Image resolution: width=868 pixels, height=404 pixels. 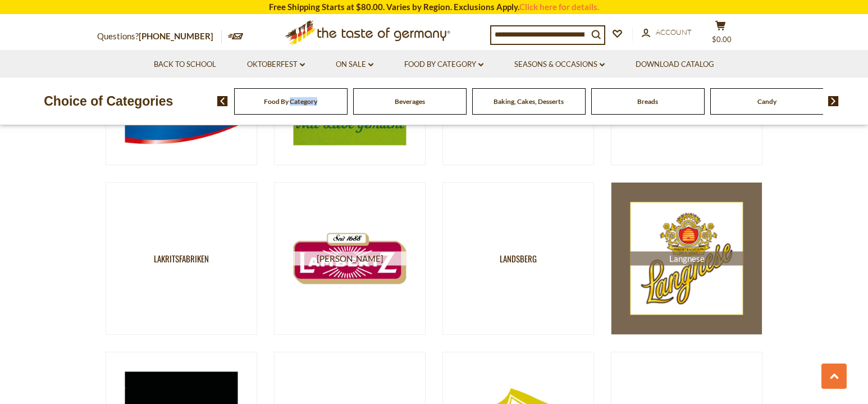 What do you see at coordinates (409, 101) in the screenshot?
I see `span: Beverages` at bounding box center [409, 101].